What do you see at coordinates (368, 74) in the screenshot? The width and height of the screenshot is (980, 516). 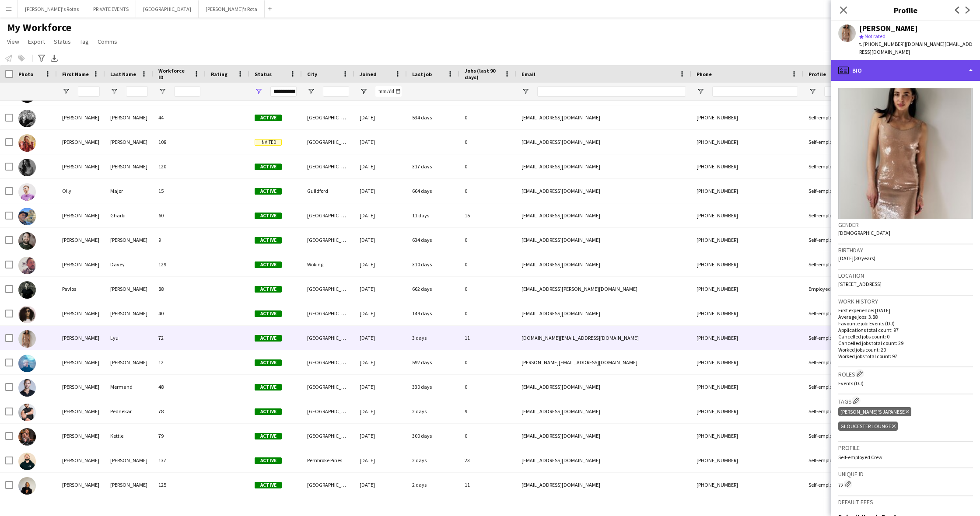 I see `span: Joined` at bounding box center [368, 74].